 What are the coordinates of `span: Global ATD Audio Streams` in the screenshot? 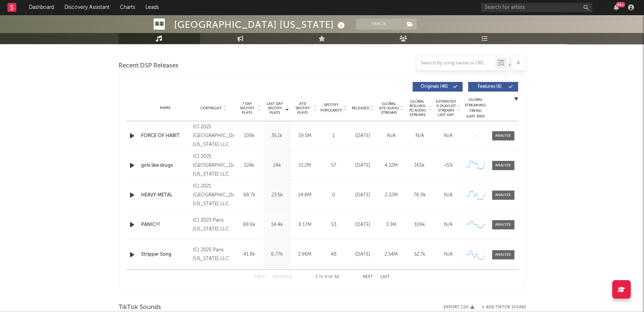 It's located at (389, 108).